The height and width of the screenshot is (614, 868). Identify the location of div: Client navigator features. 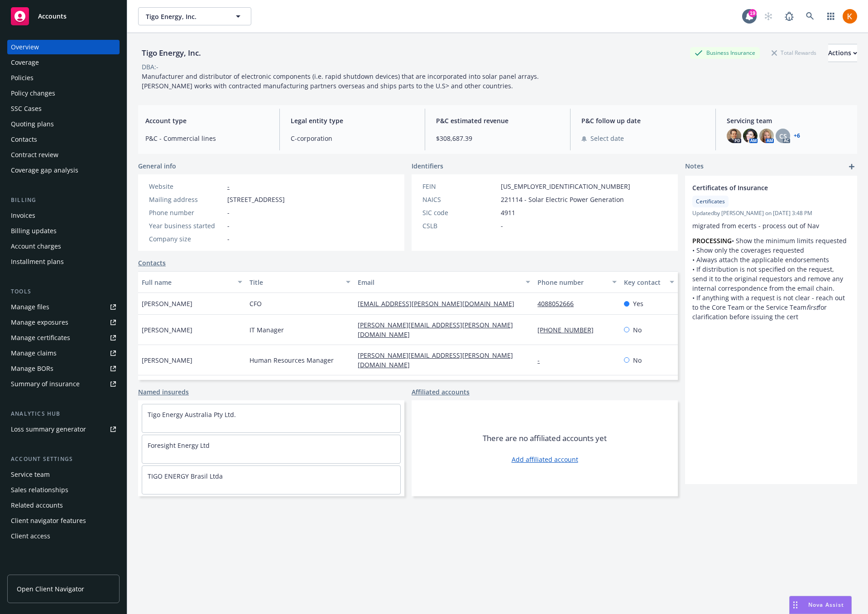
(48, 520).